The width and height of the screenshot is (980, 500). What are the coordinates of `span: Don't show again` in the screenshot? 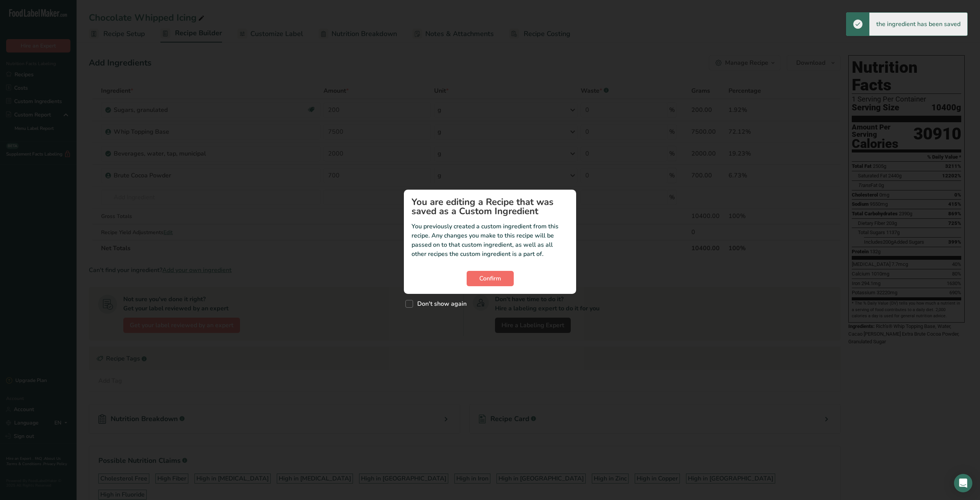 It's located at (439, 304).